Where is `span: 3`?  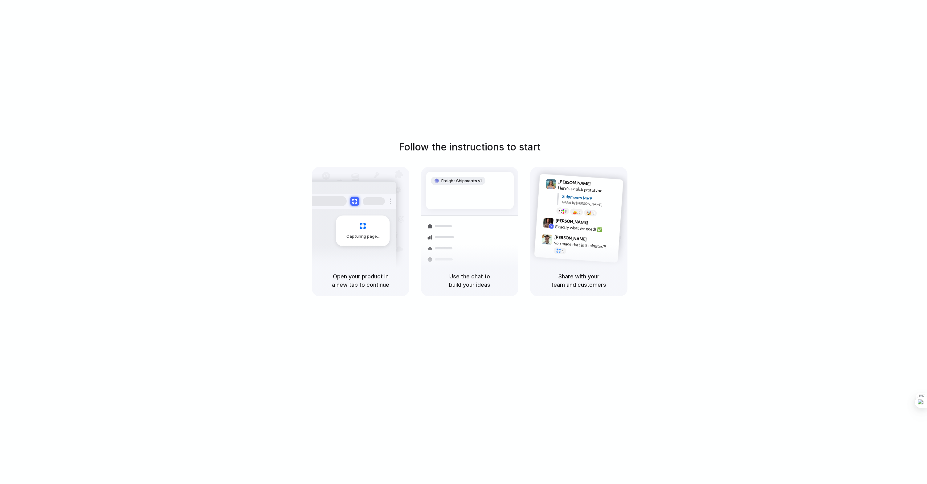 span: 3 is located at coordinates (593, 213).